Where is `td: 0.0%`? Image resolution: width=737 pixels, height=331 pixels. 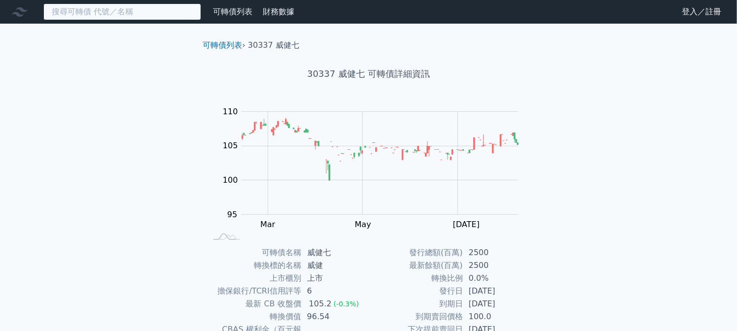 td: 0.0% is located at coordinates (496, 278).